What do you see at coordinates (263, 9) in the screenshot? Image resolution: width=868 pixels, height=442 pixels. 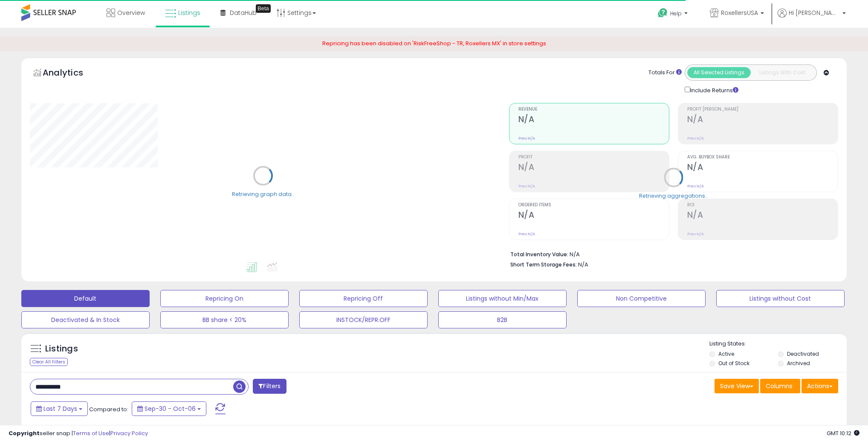 I see `div: Tooltip anchor` at bounding box center [263, 9].